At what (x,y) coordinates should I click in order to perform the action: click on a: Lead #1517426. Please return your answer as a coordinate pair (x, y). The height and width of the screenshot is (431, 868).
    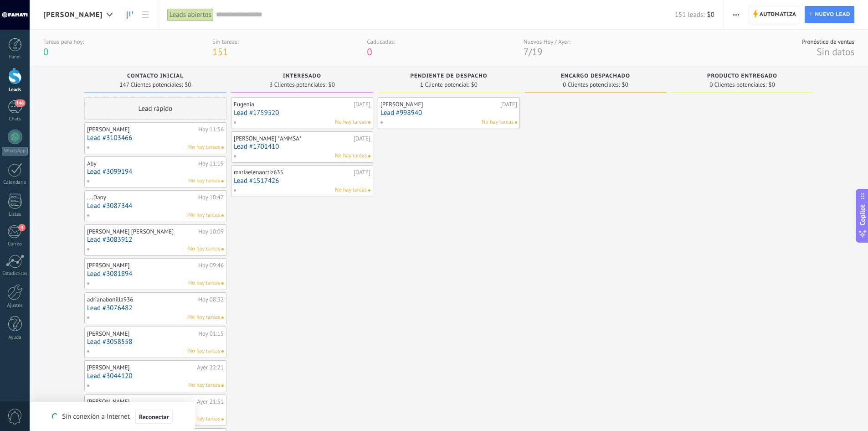
    Looking at the image, I should click on (302, 181).